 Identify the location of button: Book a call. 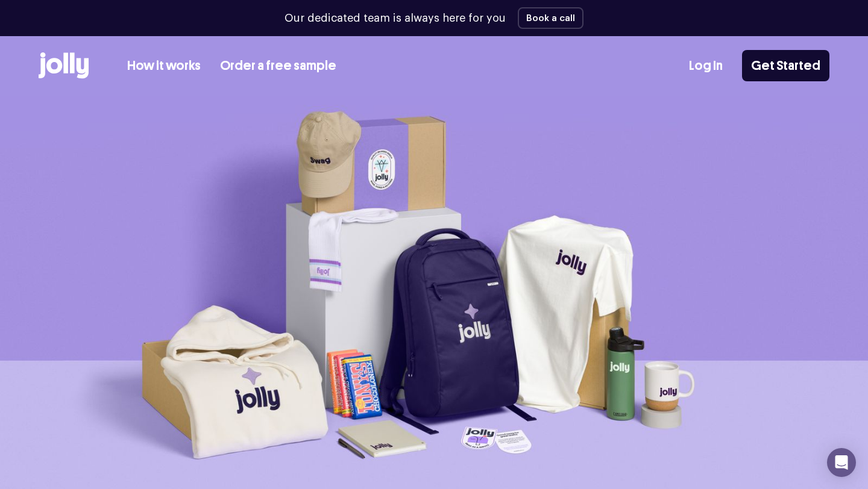
(550, 18).